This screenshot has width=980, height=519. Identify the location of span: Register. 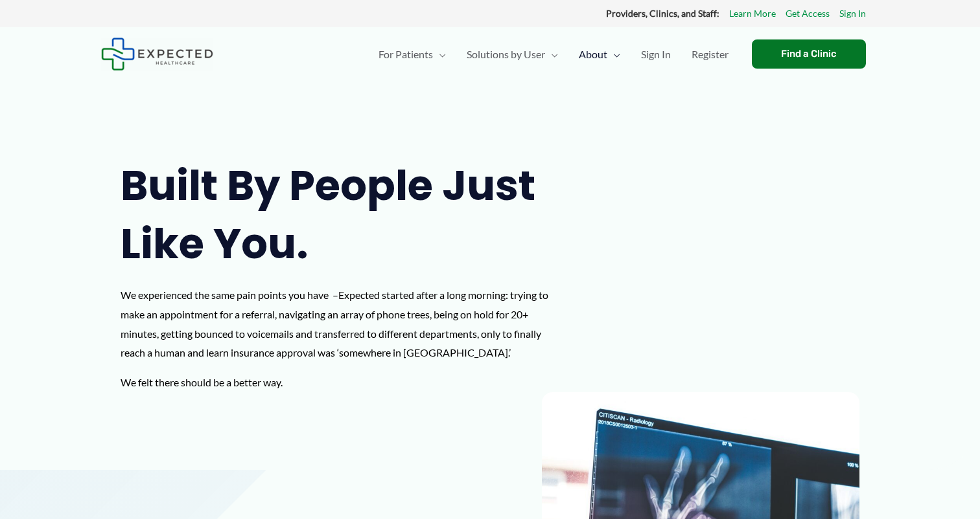
(709, 55).